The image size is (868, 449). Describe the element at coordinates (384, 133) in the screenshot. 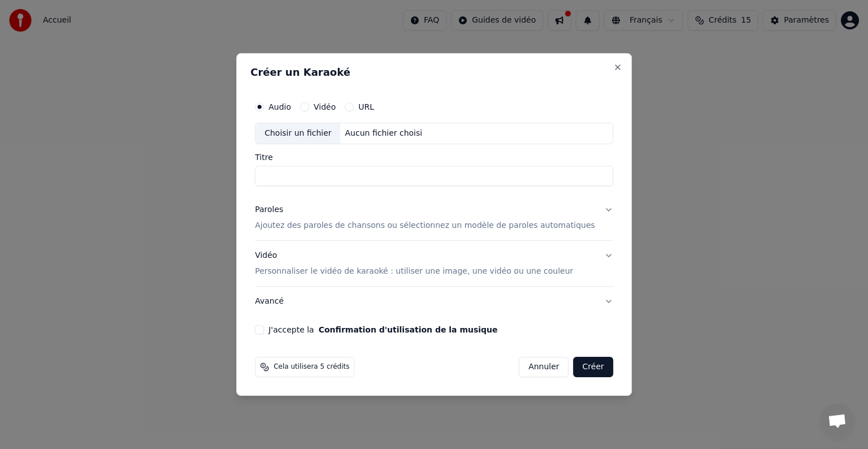

I see `div: Aucun fichier choisi` at that location.